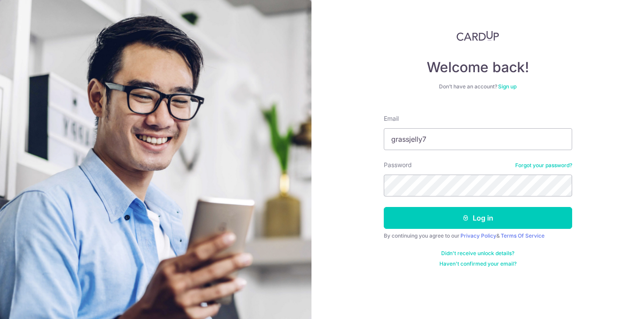 The height and width of the screenshot is (319, 644). I want to click on a: Sign up, so click(507, 86).